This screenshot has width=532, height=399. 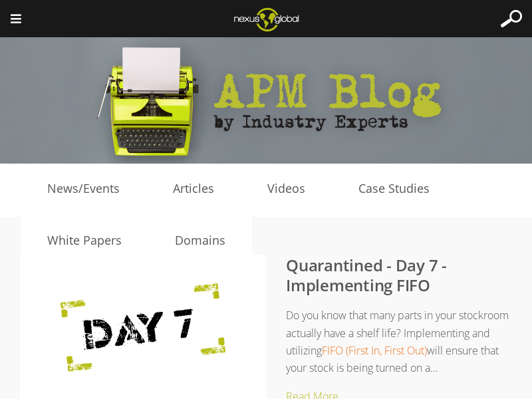 I want to click on a: Articles, so click(x=194, y=189).